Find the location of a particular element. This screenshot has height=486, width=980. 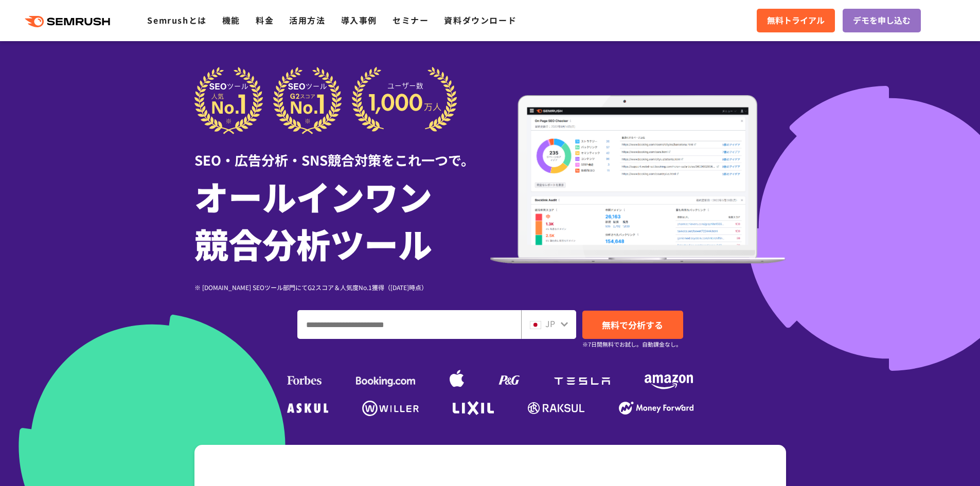

a: 資料ダウンロード is located at coordinates (480, 20).